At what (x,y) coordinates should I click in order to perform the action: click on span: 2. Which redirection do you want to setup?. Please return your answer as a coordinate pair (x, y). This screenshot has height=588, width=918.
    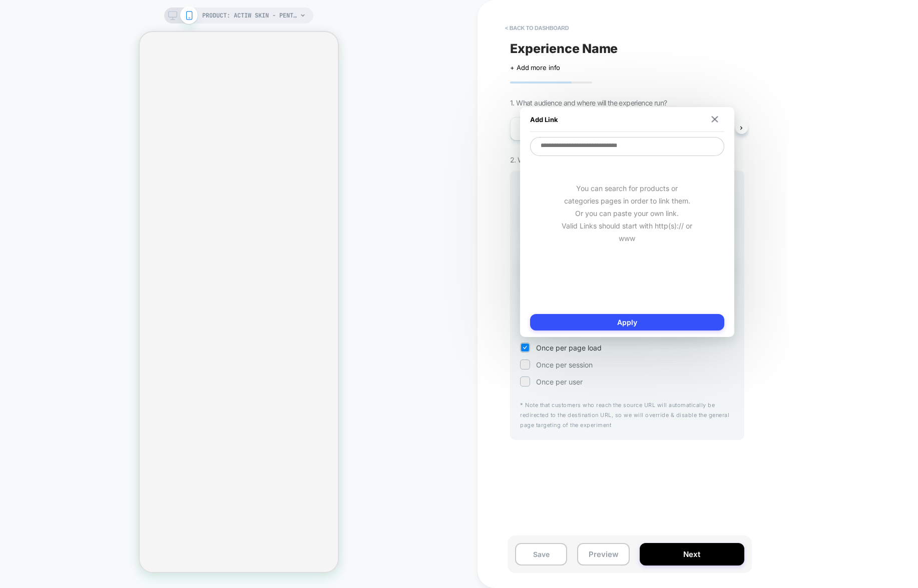
    Looking at the image, I should click on (574, 159).